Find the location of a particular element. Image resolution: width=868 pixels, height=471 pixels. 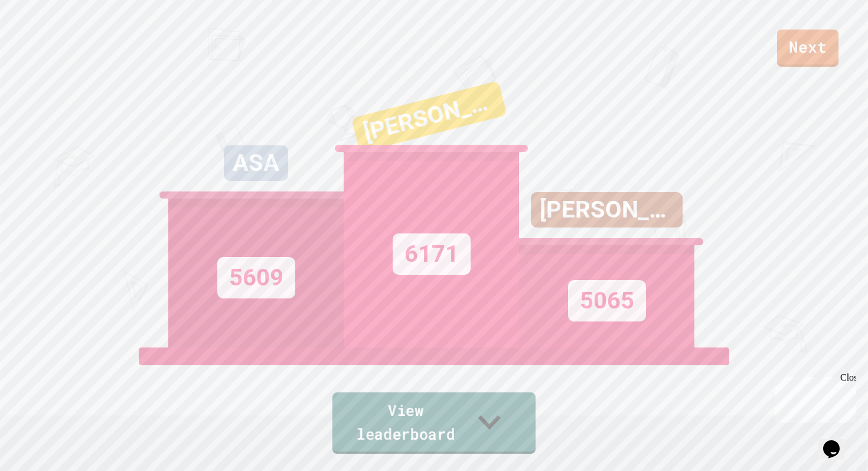

div: 6171 is located at coordinates (431, 254).